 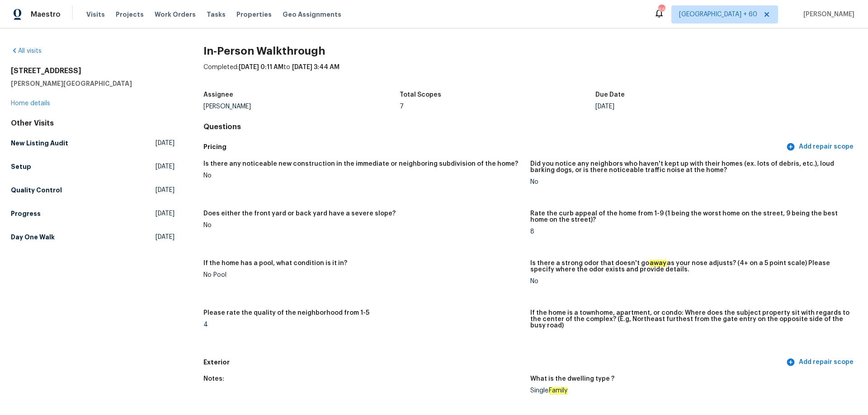 What do you see at coordinates (690, 167) in the screenshot?
I see `h5: Did you notice any neighbors who haven't kept up with their homes (ex. lots of debris, etc.), lou...` at bounding box center [690, 167].